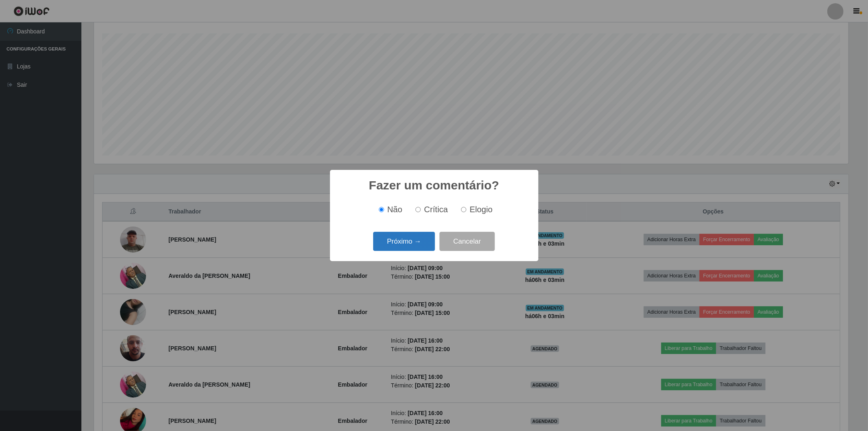 This screenshot has width=868, height=431. I want to click on span: Crítica, so click(436, 209).